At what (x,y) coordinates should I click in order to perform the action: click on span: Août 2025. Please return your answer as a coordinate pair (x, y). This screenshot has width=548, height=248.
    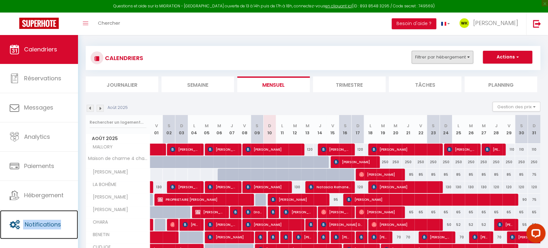
    Looking at the image, I should click on (118, 138).